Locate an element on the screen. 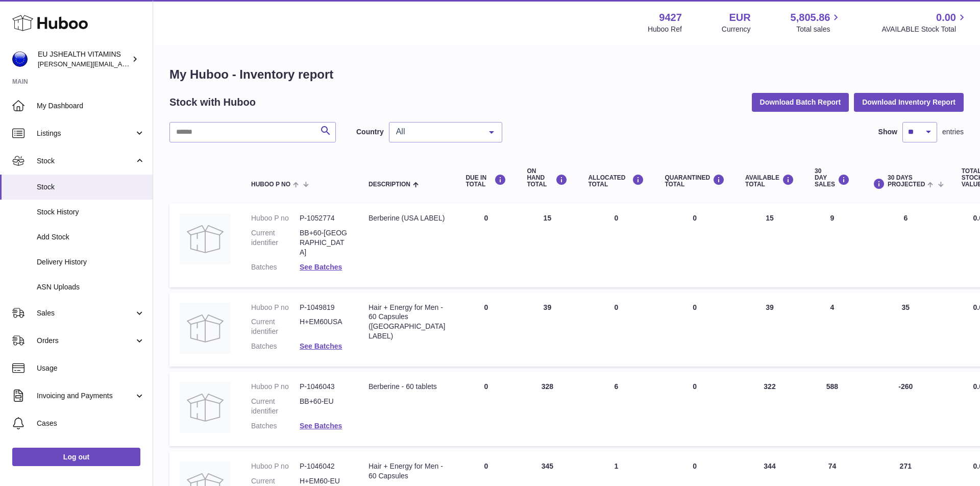  div: EU JSHEALTH VITAMINS is located at coordinates (84, 59).